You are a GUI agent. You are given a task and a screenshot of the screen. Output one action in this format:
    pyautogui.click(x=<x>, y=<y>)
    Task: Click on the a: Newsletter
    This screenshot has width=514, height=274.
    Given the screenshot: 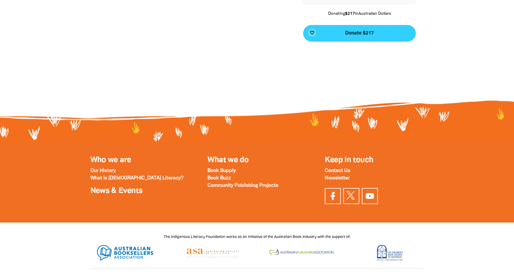 What is the action you would take?
    pyautogui.click(x=337, y=178)
    